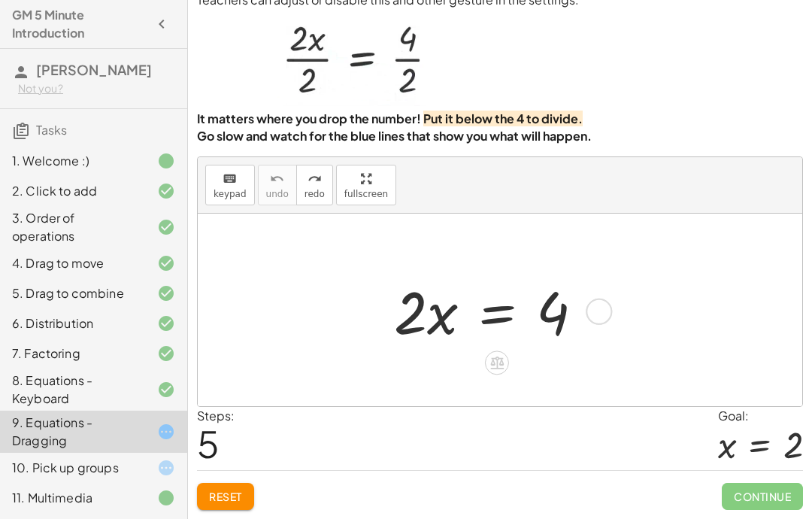 The width and height of the screenshot is (812, 519). Describe the element at coordinates (315, 185) in the screenshot. I see `button: redoredo` at that location.